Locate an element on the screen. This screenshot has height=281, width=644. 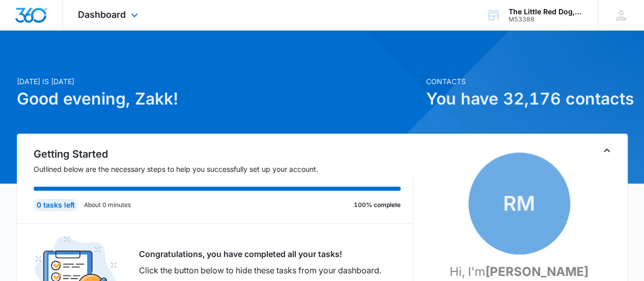
p: About 0 minutes is located at coordinates (107, 205).